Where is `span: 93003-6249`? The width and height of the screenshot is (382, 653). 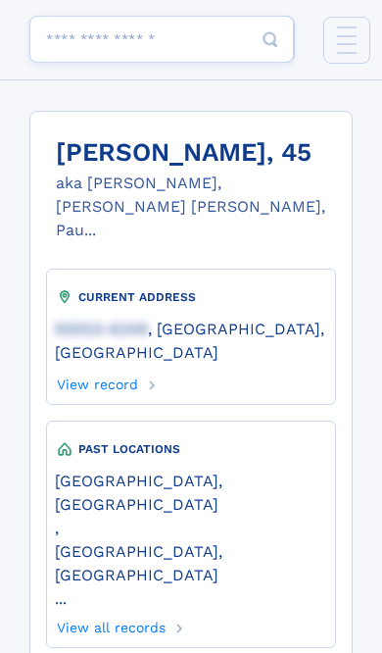
span: 93003-6249 is located at coordinates (101, 328).